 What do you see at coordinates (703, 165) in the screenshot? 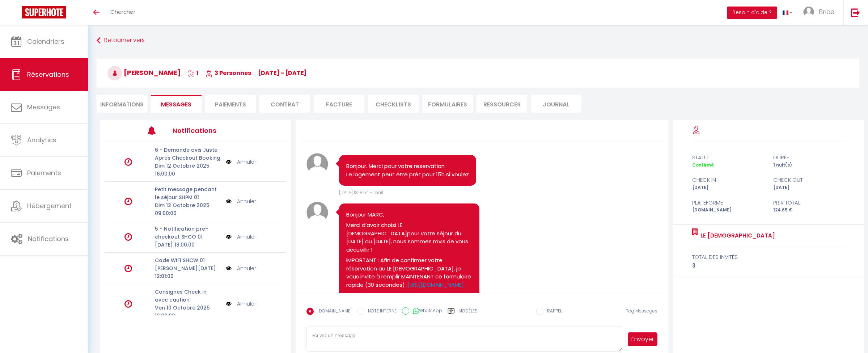
I see `span: Confirmé` at bounding box center [703, 165].